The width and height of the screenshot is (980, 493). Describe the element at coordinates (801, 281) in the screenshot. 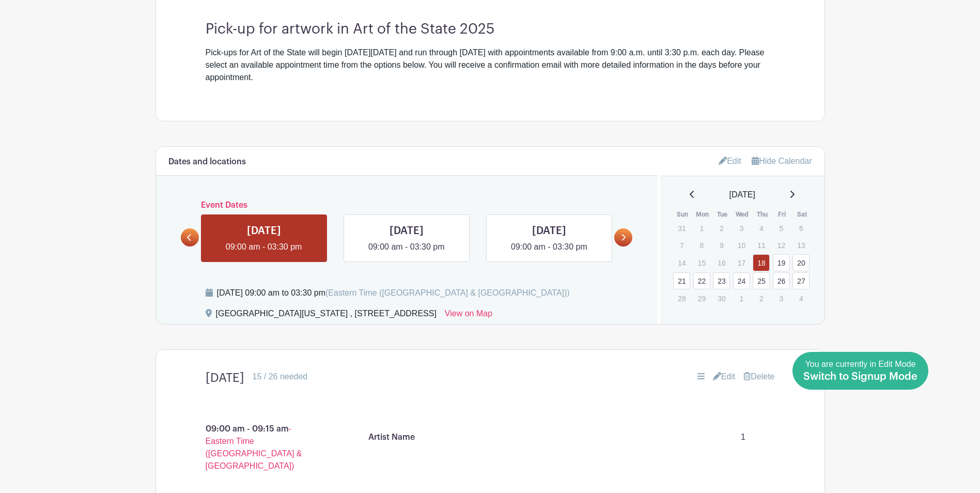

I see `a: 27` at that location.